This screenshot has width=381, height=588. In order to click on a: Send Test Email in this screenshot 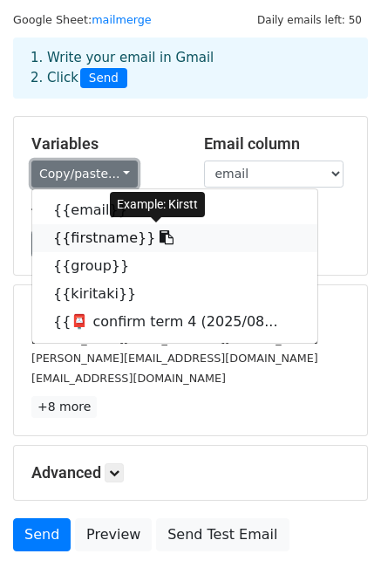, I will do `click(222, 534)`.